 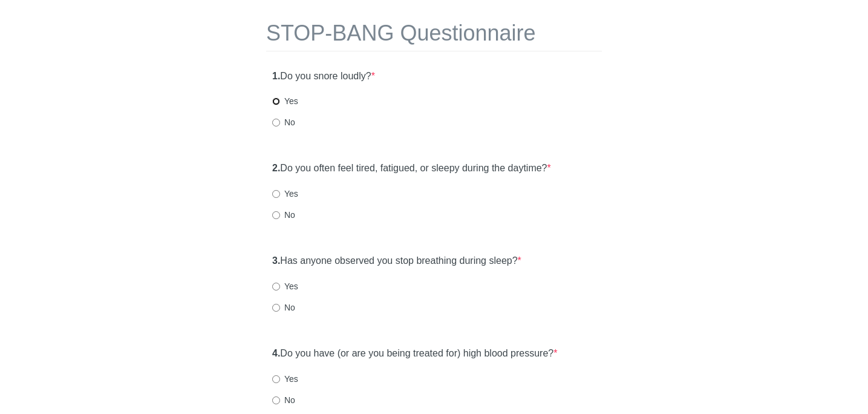 What do you see at coordinates (276, 76) in the screenshot?
I see `strong: 1.` at bounding box center [276, 76].